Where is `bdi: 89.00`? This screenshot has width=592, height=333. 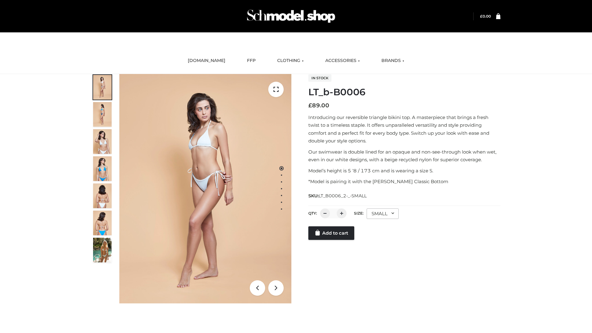
bdi: 89.00 is located at coordinates (319, 105).